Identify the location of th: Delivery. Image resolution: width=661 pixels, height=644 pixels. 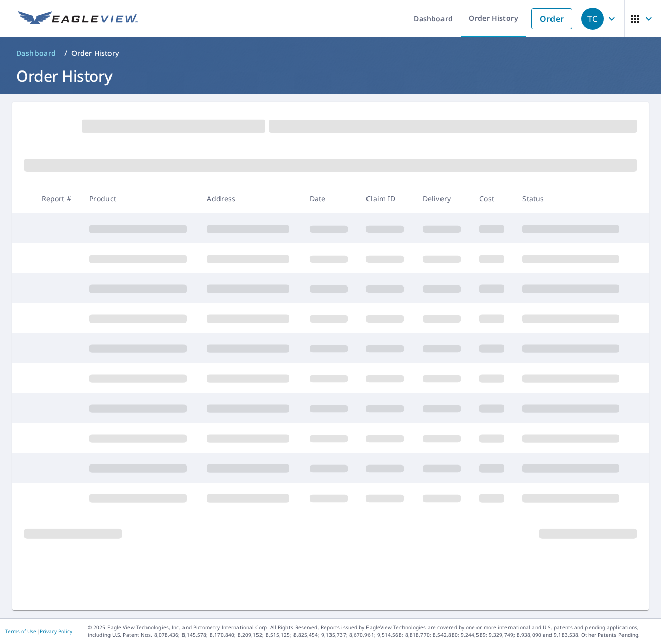
(442, 198).